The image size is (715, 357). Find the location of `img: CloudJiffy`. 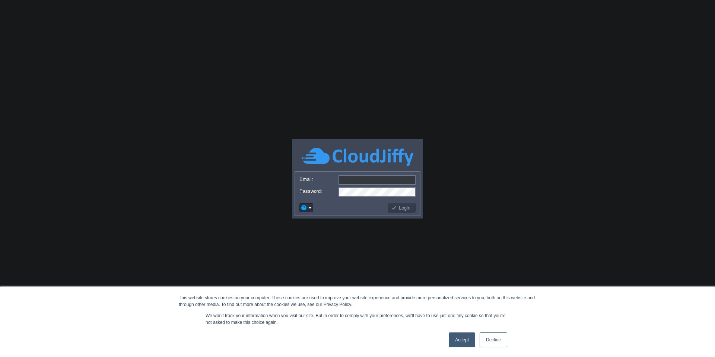

img: CloudJiffy is located at coordinates (358, 157).